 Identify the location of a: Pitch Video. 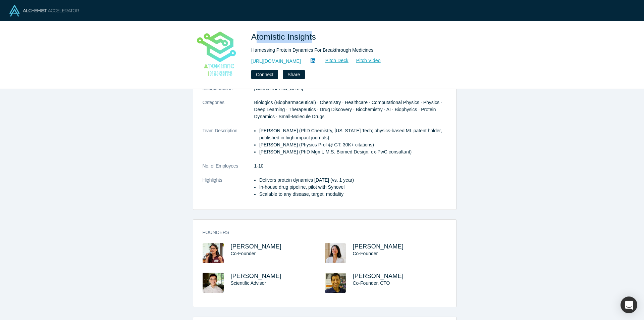
(365, 60).